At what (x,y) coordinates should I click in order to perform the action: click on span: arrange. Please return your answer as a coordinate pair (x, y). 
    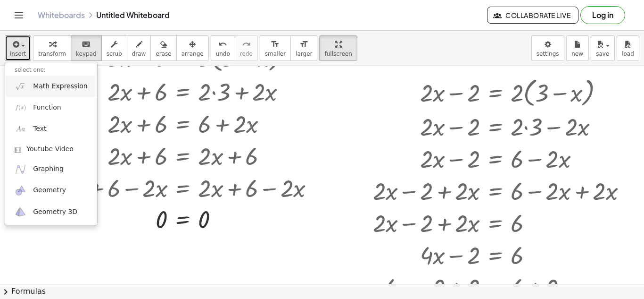
    Looking at the image, I should click on (192, 54).